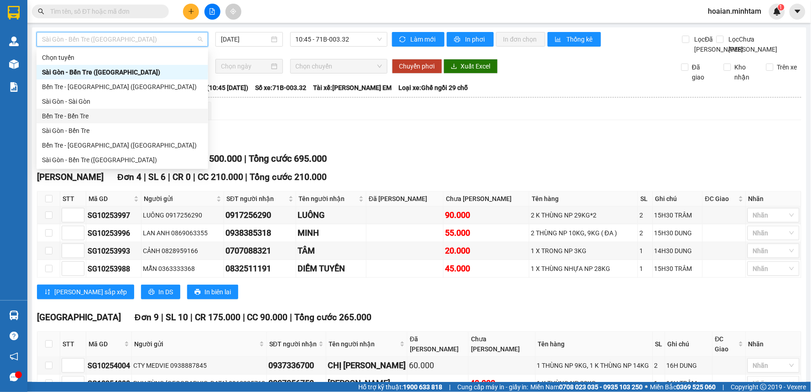 This screenshot has height=392, width=811. What do you see at coordinates (424, 39) in the screenshot?
I see `span: Làm mới` at bounding box center [424, 39].